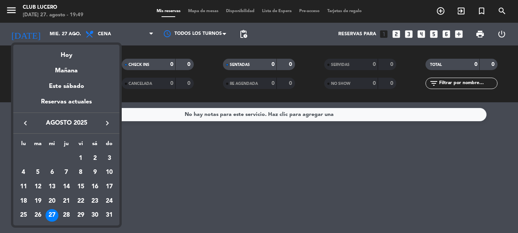 This screenshot has width=518, height=233. Describe the element at coordinates (81, 201) in the screenshot. I see `td: 22 de agosto de 2025` at that location.